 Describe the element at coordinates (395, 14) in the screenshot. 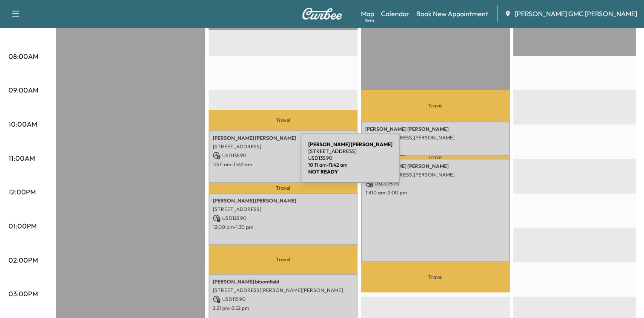

I see `a: Calendar` at that location.